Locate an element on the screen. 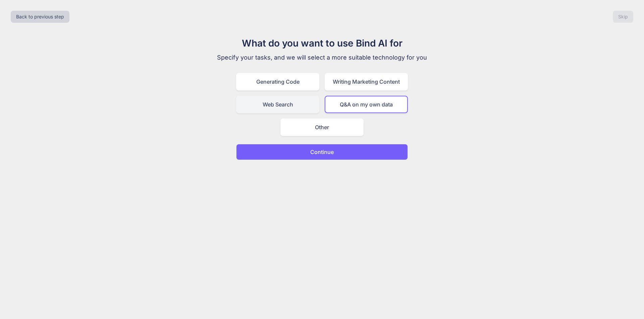 This screenshot has height=319, width=644. div: Writing Marketing Content is located at coordinates (366, 81).